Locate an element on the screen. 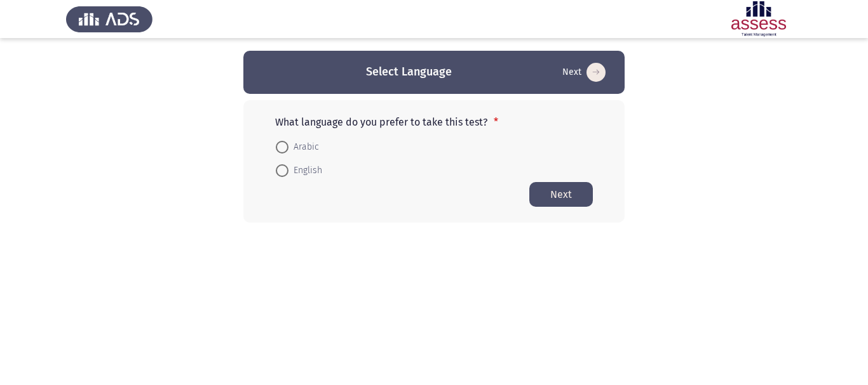  p: What language do you prefer to take this test? is located at coordinates (434, 122).